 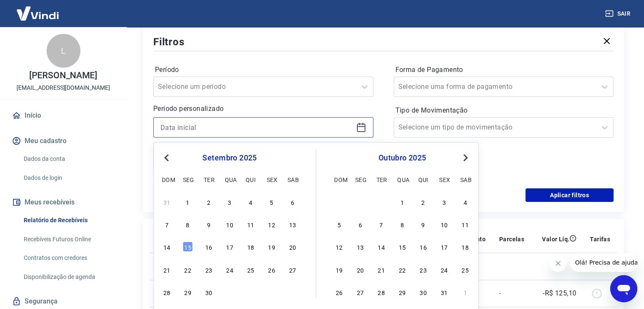 What do you see at coordinates (64, 51) in the screenshot?
I see `div: L` at bounding box center [64, 51].